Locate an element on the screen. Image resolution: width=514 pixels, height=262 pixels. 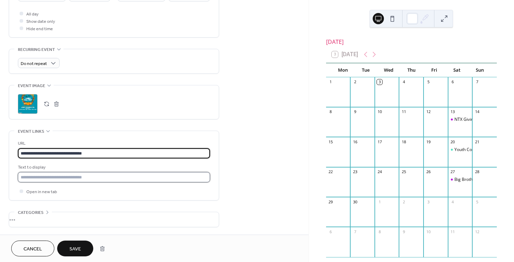
div: 23 is located at coordinates (355, 172).